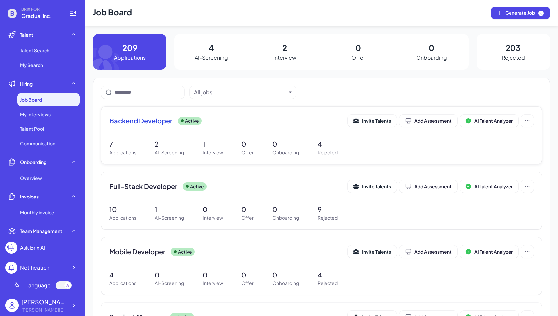  I want to click on span: BRIX FOR, so click(41, 9).